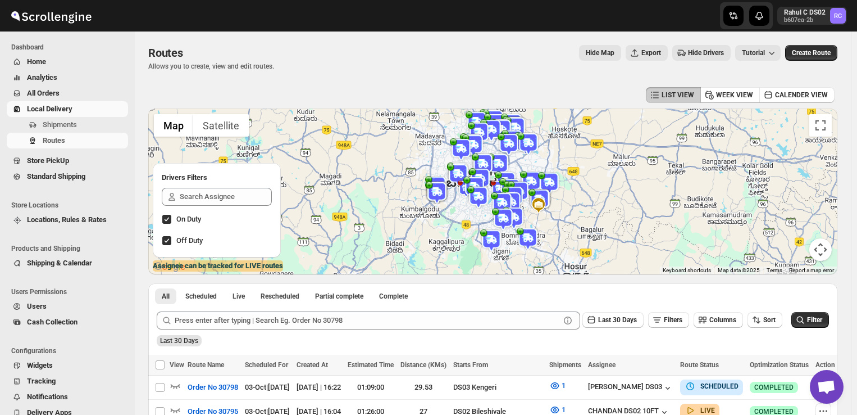  Describe the element at coordinates (70, 47) in the screenshot. I see `span: Dashboard` at that location.